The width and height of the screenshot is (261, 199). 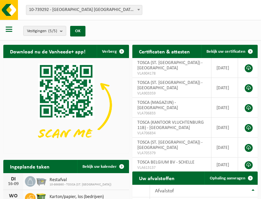 What do you see at coordinates (42, 31) in the screenshot?
I see `span: Vestigingen` at bounding box center [42, 31].